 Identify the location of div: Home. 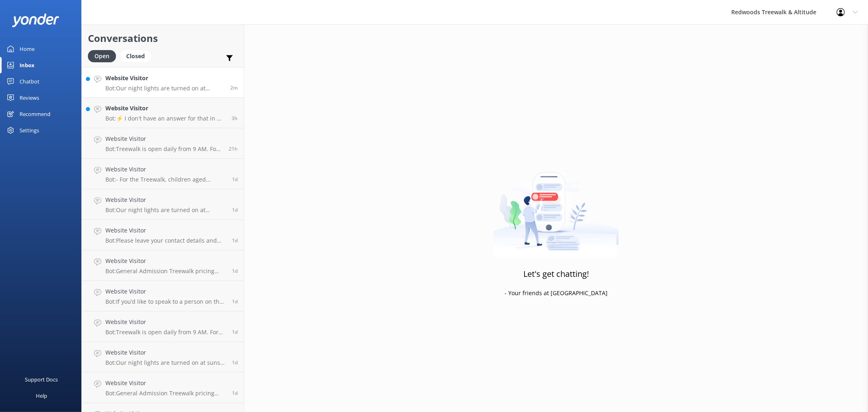
(27, 49).